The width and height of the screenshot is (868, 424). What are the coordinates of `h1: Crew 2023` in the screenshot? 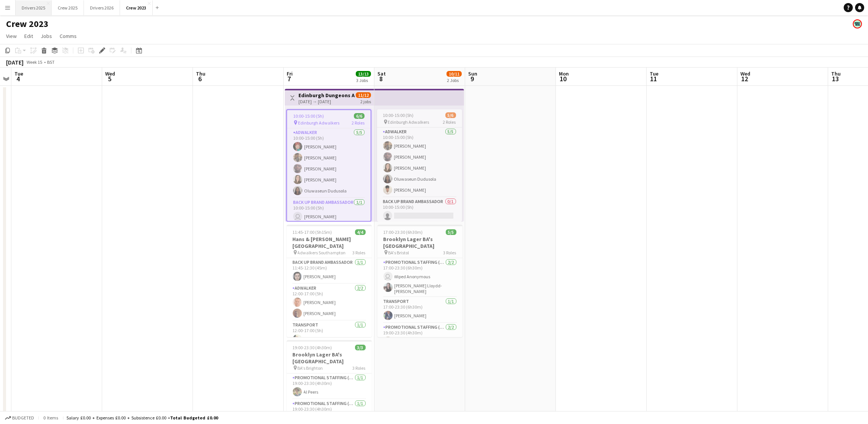 It's located at (27, 24).